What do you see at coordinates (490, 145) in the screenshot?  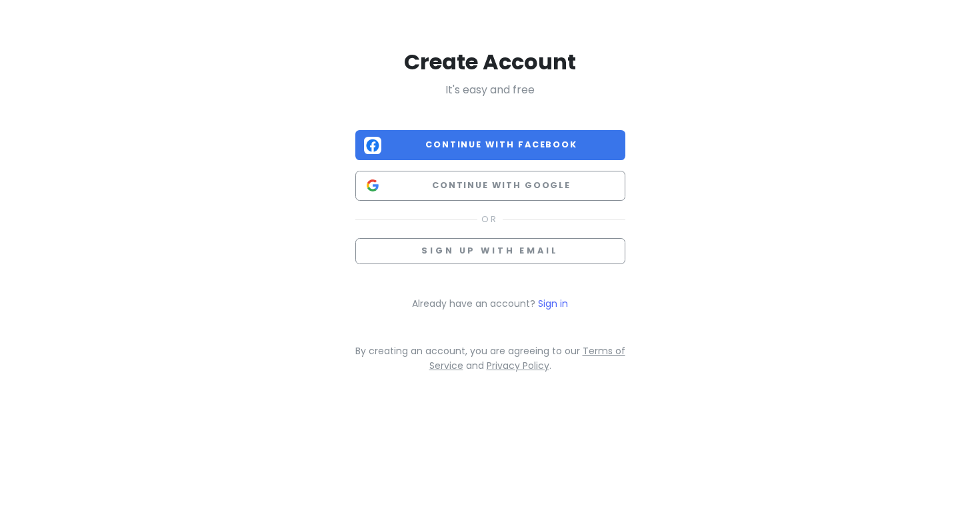 I see `button: Continue with Facebook` at bounding box center [490, 145].